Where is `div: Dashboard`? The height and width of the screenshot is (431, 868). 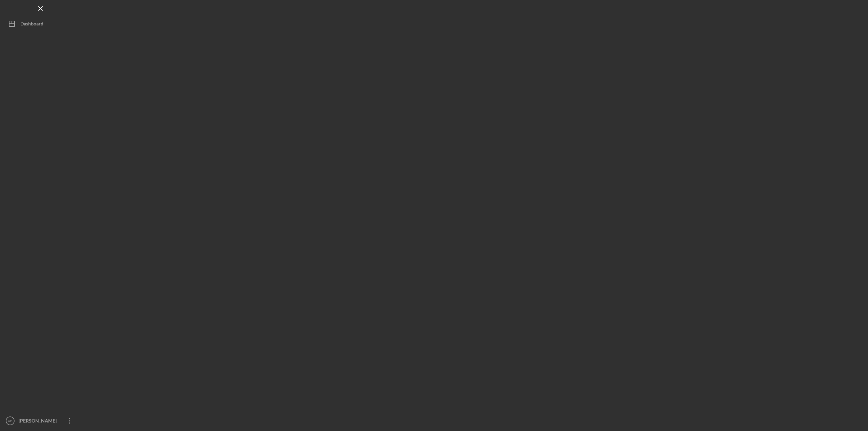 div: Dashboard is located at coordinates (31, 24).